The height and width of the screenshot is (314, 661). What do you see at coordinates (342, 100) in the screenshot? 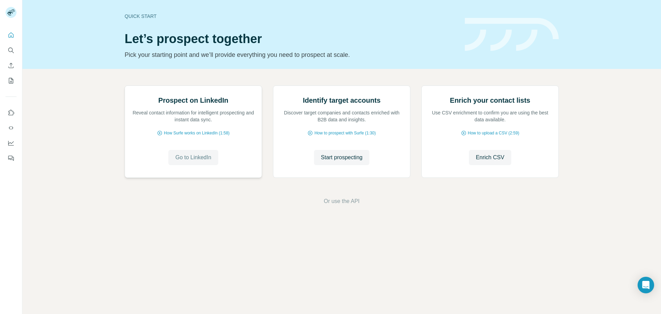
I see `h2: Identify target accounts` at bounding box center [342, 100].